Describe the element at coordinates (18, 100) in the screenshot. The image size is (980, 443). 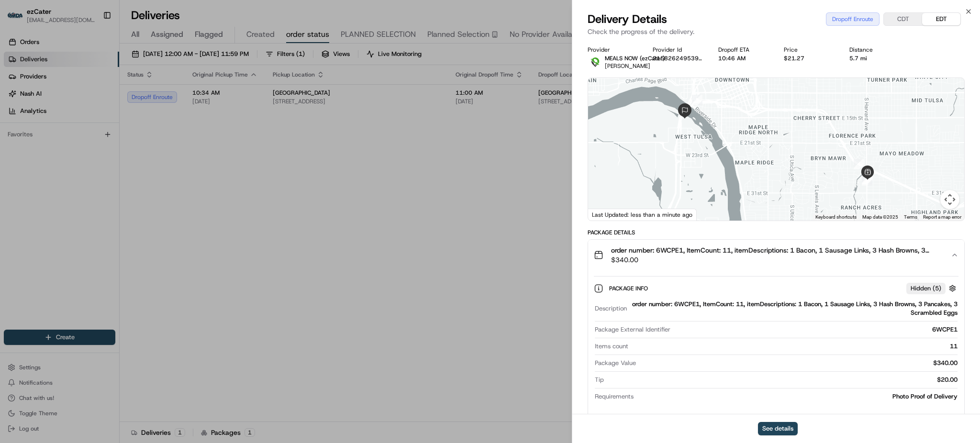
I see `img: 1736555255976-a54dd68f-1ca7-489b-9aae-adbdc363a1c4` at that location.